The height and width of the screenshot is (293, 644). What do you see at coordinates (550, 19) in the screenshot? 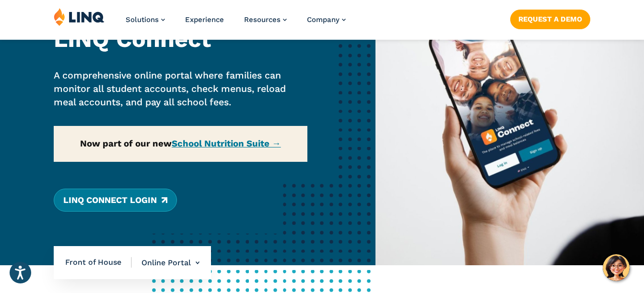
I see `a: Request a Demo` at bounding box center [550, 19].